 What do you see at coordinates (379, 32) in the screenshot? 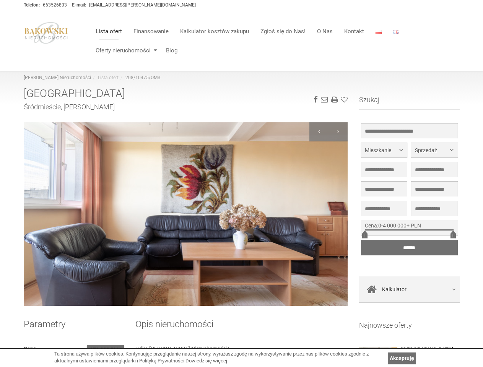
I see `img: Polski` at bounding box center [379, 32].